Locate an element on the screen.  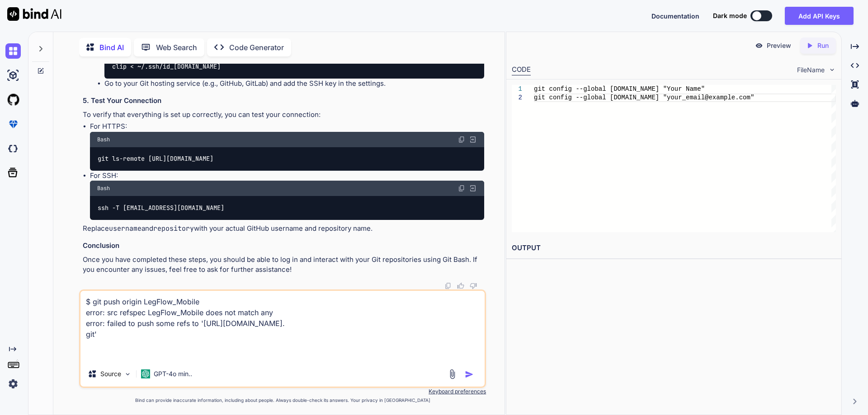
p: Web Search is located at coordinates (176, 48).